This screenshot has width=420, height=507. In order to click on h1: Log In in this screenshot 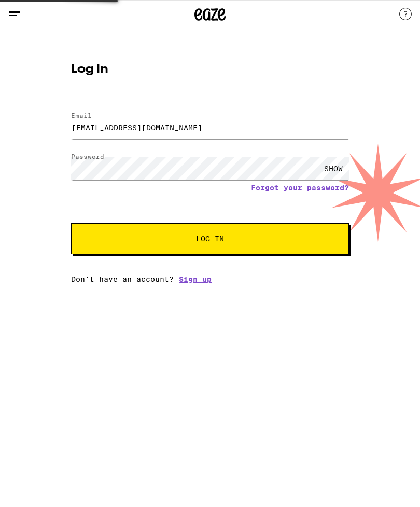, I will do `click(210, 70)`.